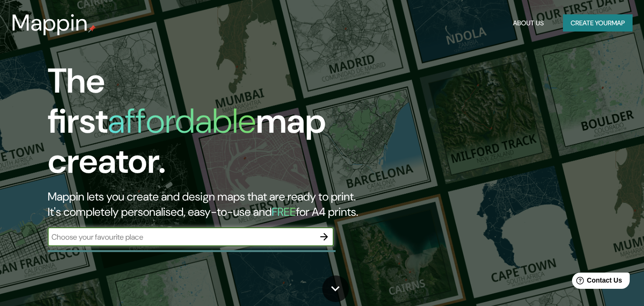  I want to click on h2: Mappin lets you create and design maps that are ready to print. It's completely personalised, eas..., so click(209, 204).